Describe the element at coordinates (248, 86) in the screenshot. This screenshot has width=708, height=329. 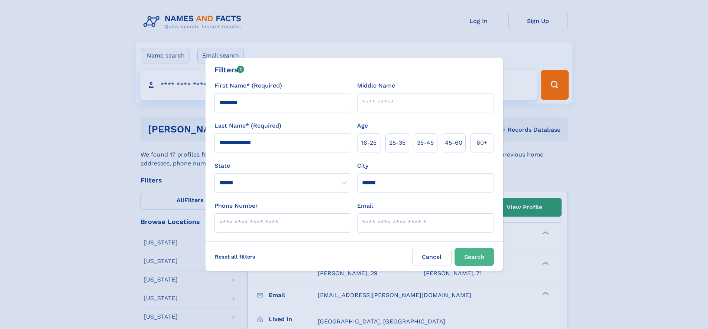
I see `label: First Name* (Required)` at that location.